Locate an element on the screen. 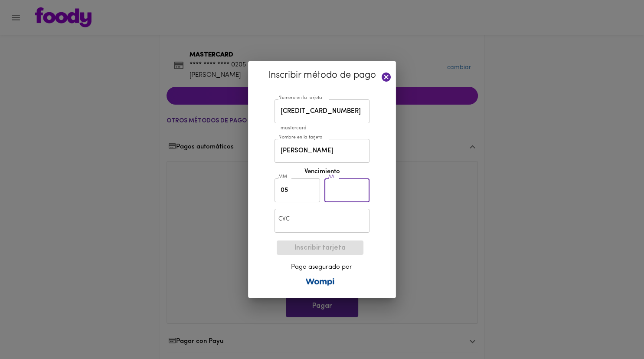  p: Inscribir método de pago is located at coordinates (322, 75).